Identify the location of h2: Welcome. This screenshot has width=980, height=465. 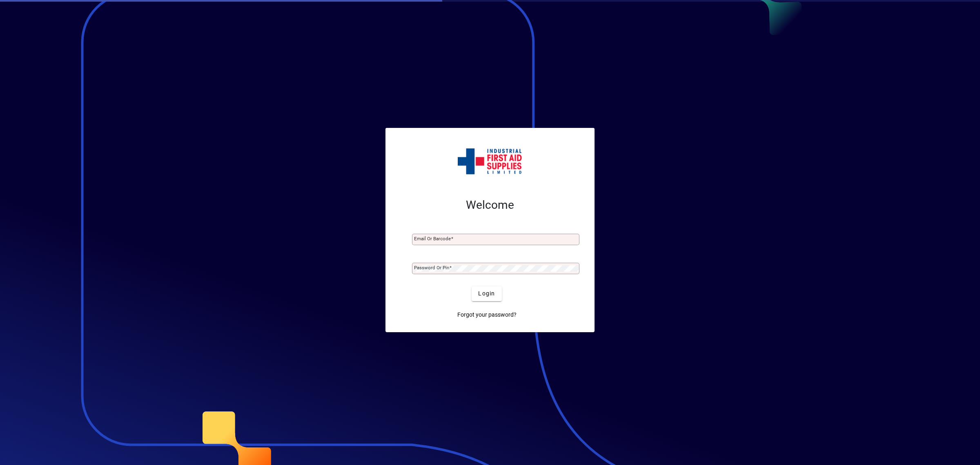
(490, 205).